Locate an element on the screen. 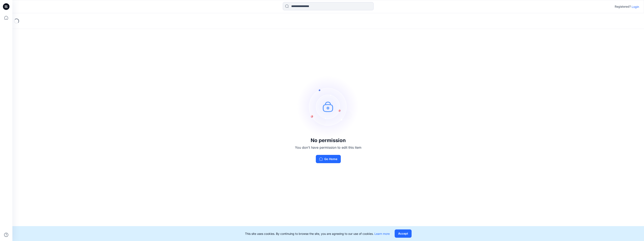 This screenshot has width=644, height=241. p: This site uses cookies. By continuing to browse the site, you are agreeing to our use of cookies. is located at coordinates (317, 234).